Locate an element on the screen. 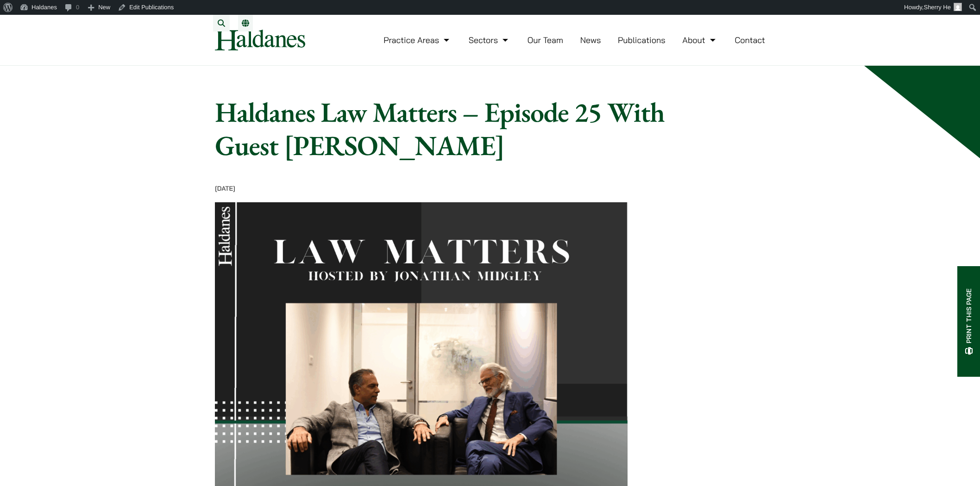 Image resolution: width=980 pixels, height=486 pixels. a: Sectors is located at coordinates (490, 40).